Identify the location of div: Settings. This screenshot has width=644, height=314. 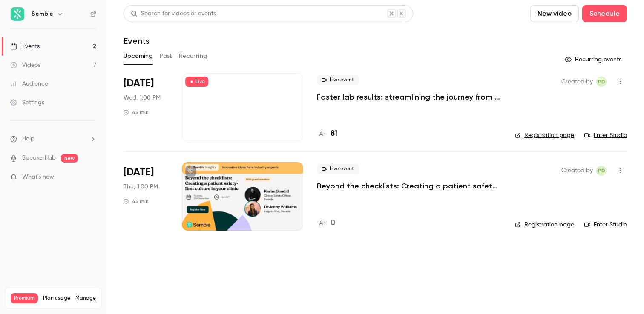
(27, 102).